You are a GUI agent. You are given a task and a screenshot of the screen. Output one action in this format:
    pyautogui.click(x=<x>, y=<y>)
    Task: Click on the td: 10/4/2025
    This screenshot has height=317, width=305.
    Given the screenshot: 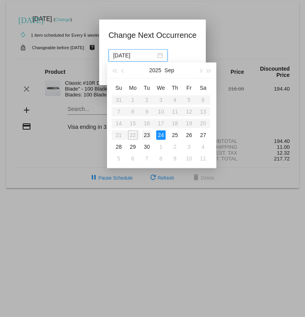 What is the action you would take?
    pyautogui.click(x=203, y=147)
    